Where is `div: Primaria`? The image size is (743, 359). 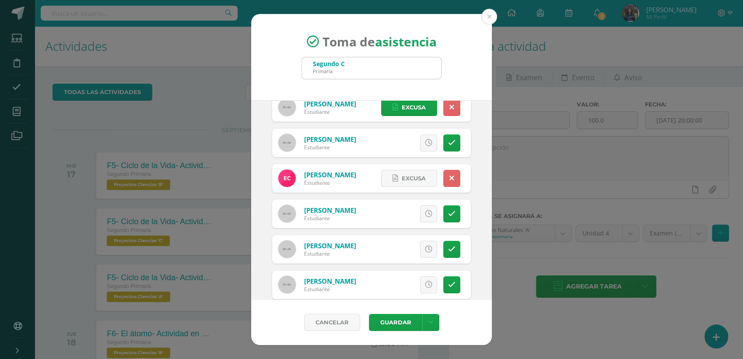 div: Primaria is located at coordinates (328, 71).